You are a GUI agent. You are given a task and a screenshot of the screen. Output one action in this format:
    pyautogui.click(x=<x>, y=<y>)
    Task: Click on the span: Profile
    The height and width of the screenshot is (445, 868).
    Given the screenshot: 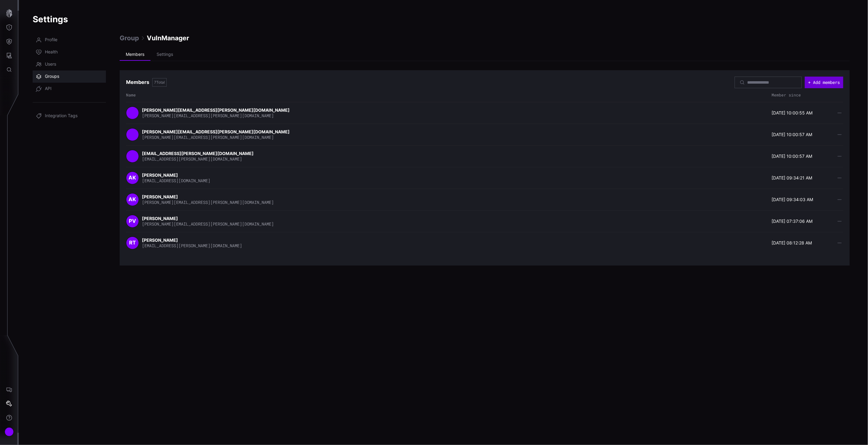 What is the action you would take?
    pyautogui.click(x=51, y=40)
    